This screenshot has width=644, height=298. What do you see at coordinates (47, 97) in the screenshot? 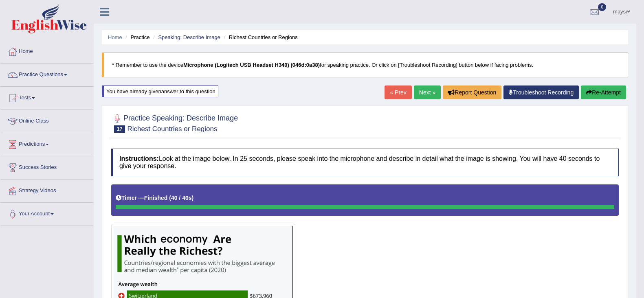
I see `a: Tests` at bounding box center [47, 97].